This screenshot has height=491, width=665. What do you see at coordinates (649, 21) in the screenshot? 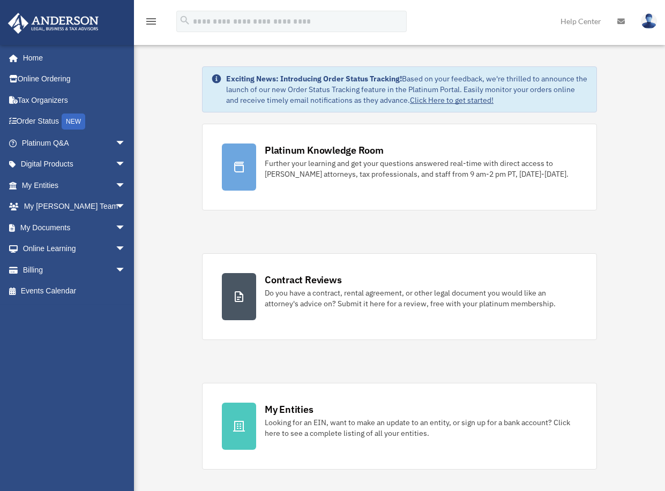
I see `img: User Pic` at bounding box center [649, 21].